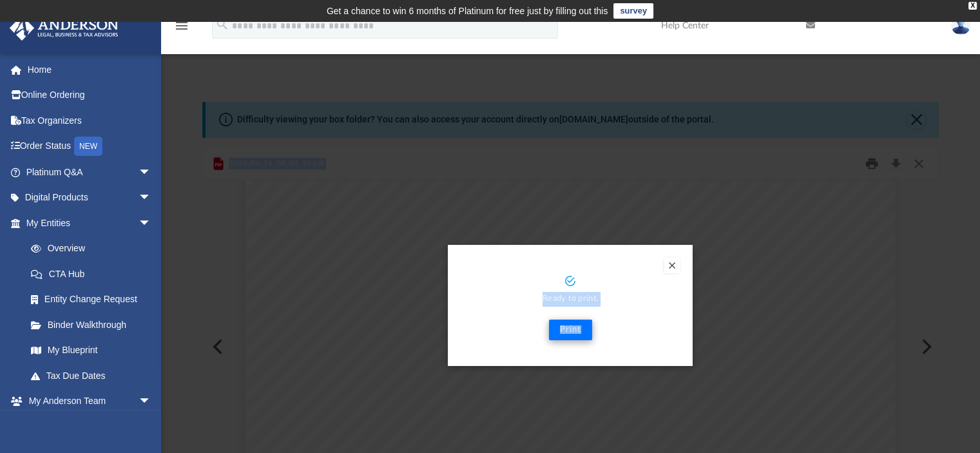  Describe the element at coordinates (89, 120) in the screenshot. I see `a: Tax Organizers` at that location.